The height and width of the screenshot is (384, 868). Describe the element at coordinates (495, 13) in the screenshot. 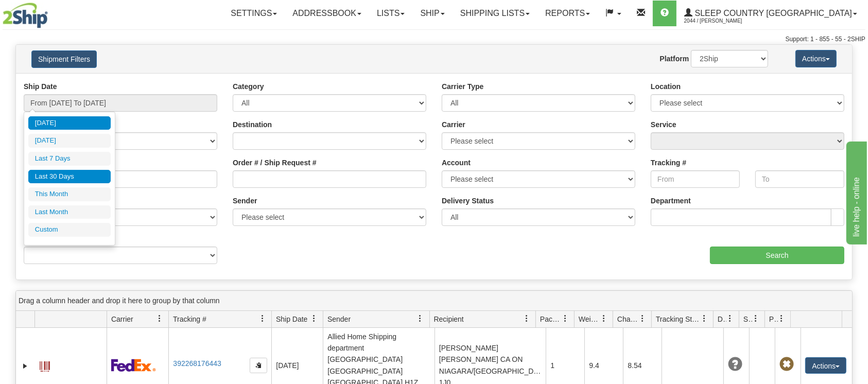

I see `a: Shipping lists` at that location.